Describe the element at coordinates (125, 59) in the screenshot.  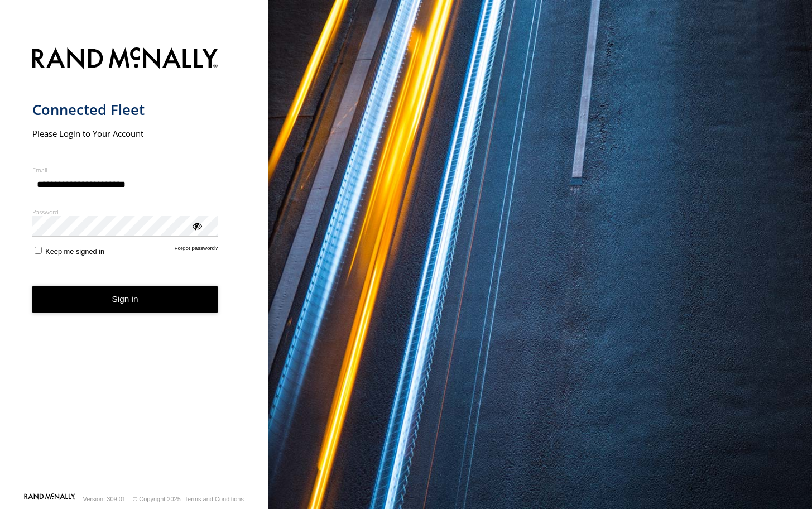
I see `img: Rand McNally` at that location.